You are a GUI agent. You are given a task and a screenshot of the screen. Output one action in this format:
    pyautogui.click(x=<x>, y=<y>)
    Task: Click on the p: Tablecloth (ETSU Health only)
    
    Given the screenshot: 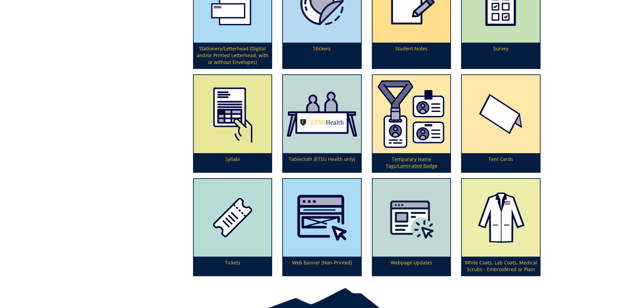 What is the action you would take?
    pyautogui.click(x=322, y=163)
    